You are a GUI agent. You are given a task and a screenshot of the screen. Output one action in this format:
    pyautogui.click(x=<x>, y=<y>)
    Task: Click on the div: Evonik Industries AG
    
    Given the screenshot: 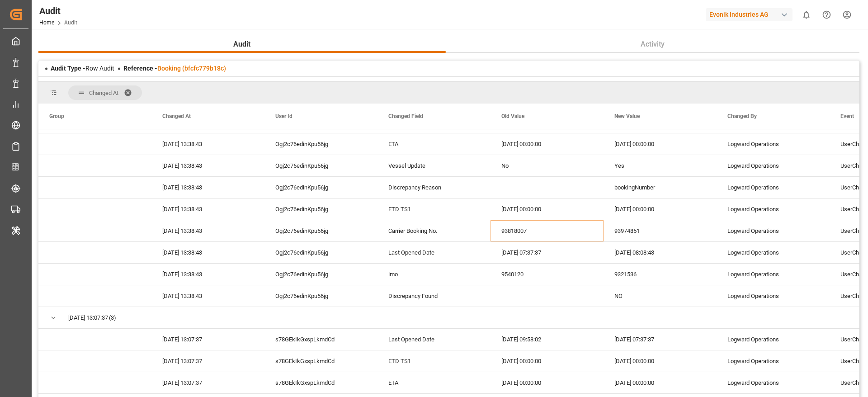 What is the action you would take?
    pyautogui.click(x=749, y=15)
    